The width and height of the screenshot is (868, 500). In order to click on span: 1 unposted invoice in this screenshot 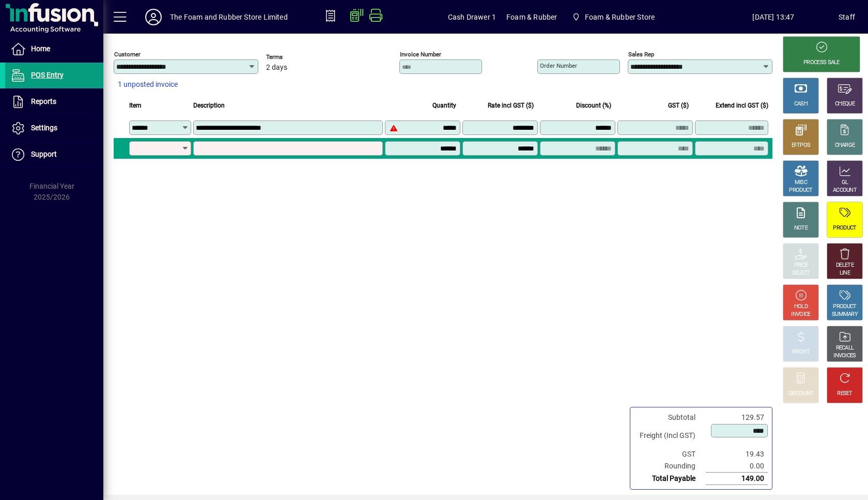, I will do `click(148, 84)`.